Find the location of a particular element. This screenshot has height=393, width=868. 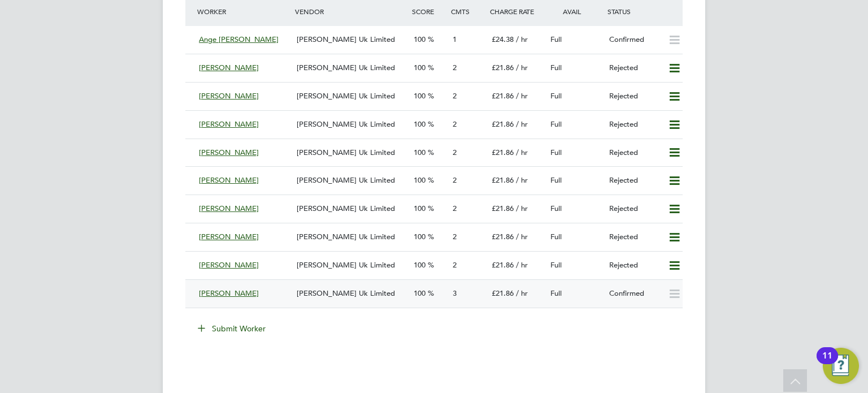

div: 11 is located at coordinates (828, 363).